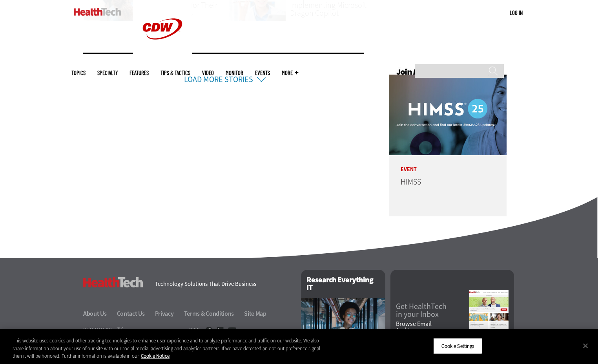 This screenshot has height=364, width=598. I want to click on a: Contact Us, so click(135, 313).